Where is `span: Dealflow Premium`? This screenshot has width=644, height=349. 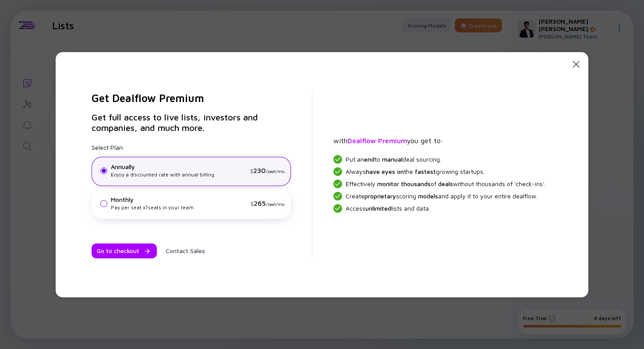
span: Dealflow Premium is located at coordinates (377, 141).